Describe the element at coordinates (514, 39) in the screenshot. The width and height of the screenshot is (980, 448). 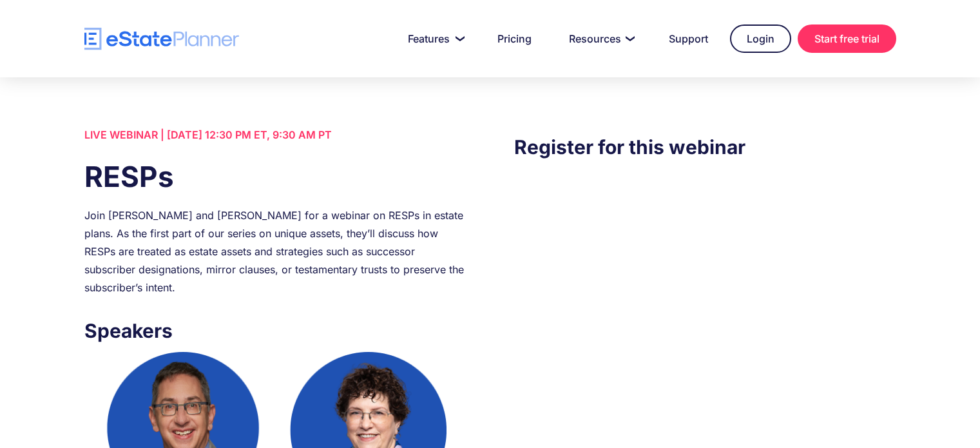
I see `a: Pricing` at that location.